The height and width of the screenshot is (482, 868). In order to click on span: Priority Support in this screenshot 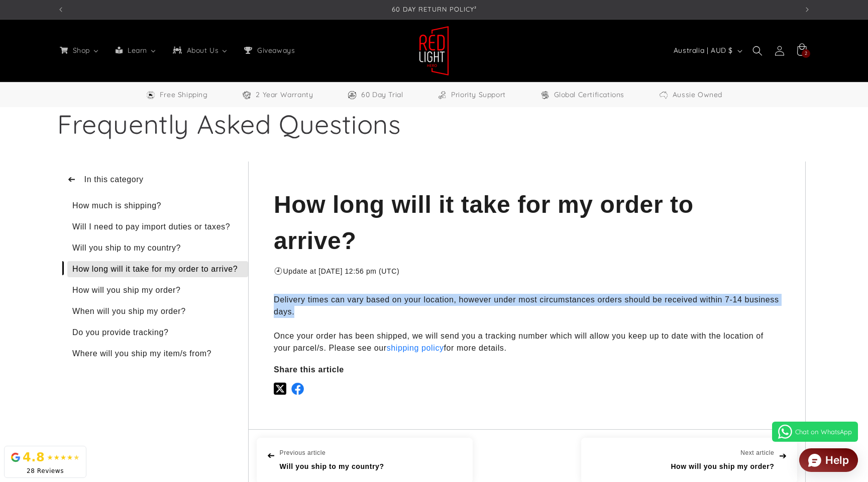, I will do `click(478, 94)`.